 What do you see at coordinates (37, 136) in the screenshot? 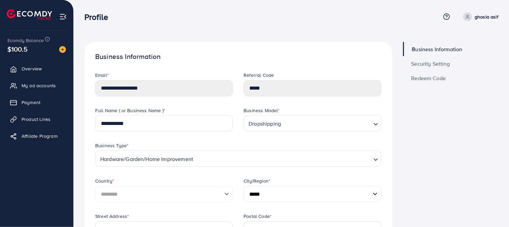
I see `a: Affiliate Program` at bounding box center [37, 136].